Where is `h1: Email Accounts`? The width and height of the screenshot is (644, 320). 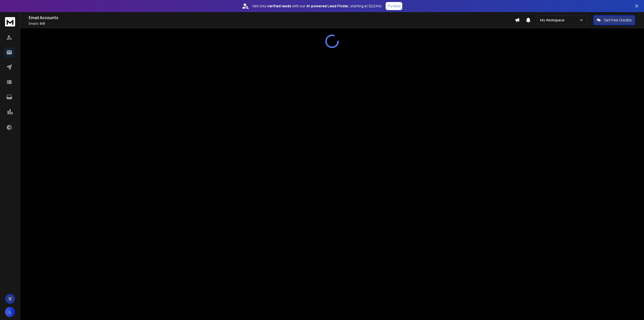 h1: Email Accounts is located at coordinates (272, 18).